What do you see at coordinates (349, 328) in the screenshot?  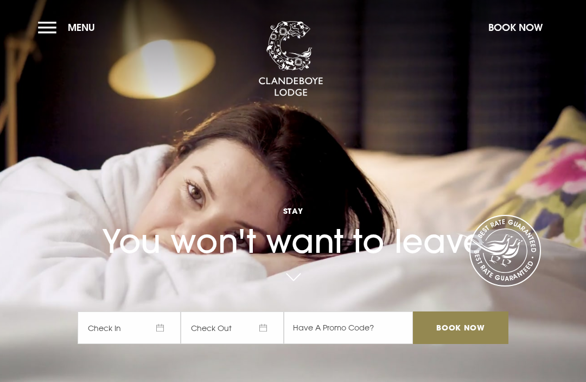 I see `input: Have A Promo Code?` at bounding box center [349, 328].